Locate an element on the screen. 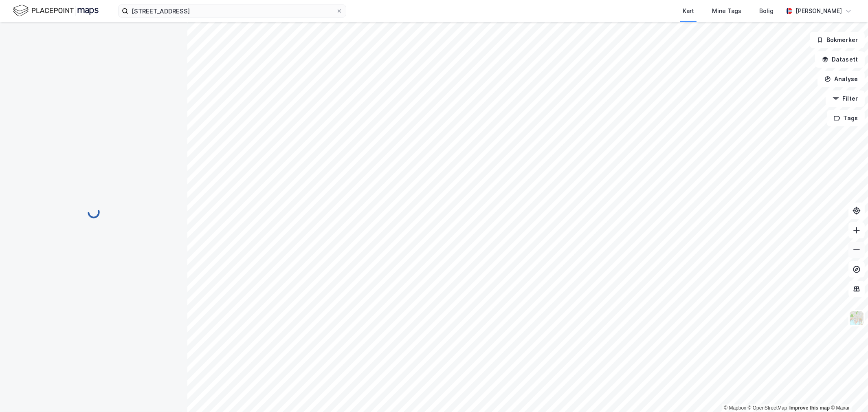 The image size is (868, 412). input: Søk på adresse, matrikkel, gårdeiere, leietakere eller personer is located at coordinates (232, 11).